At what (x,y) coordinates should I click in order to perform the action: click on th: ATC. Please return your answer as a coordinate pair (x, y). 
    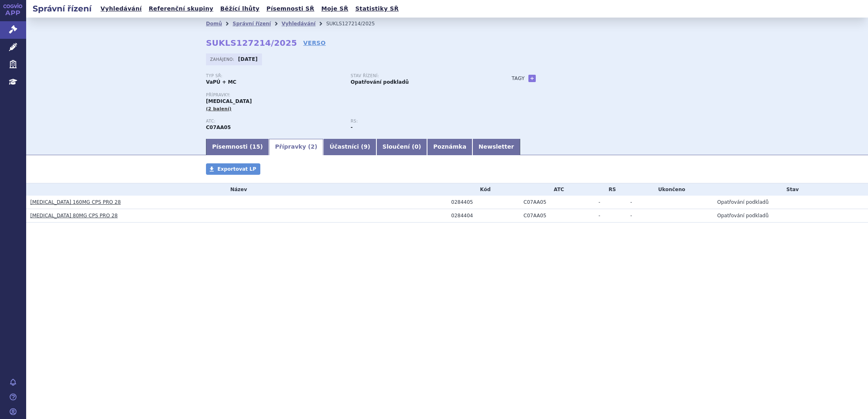
    Looking at the image, I should click on (557, 190).